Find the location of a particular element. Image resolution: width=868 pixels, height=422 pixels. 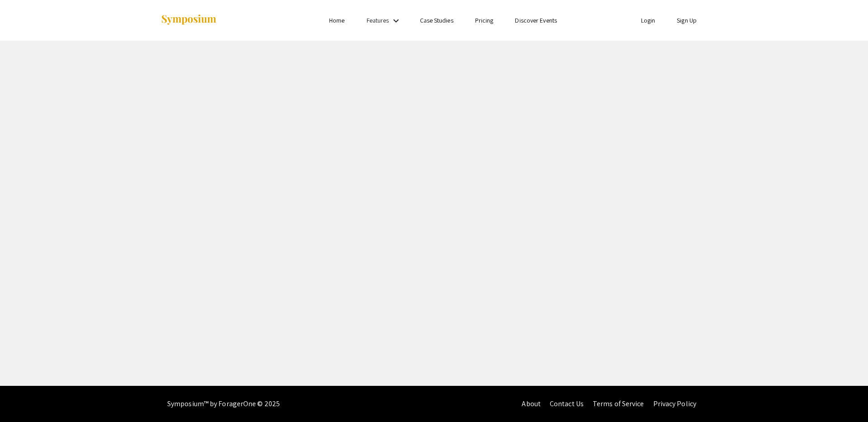

a: Login is located at coordinates (648, 20).